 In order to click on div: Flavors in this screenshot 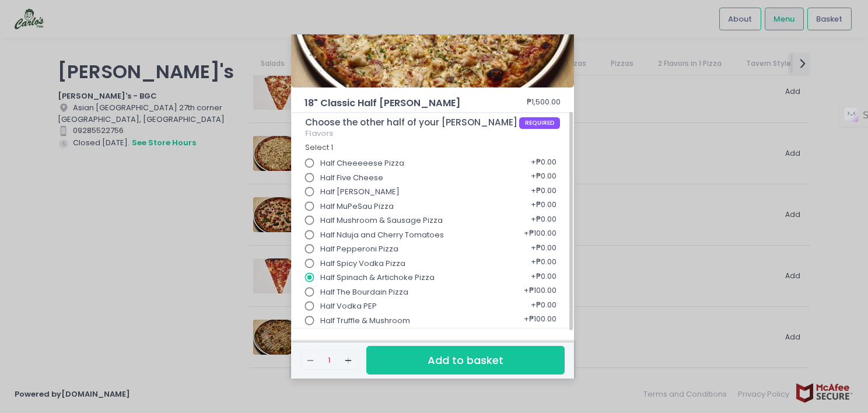, I will do `click(432, 134)`.